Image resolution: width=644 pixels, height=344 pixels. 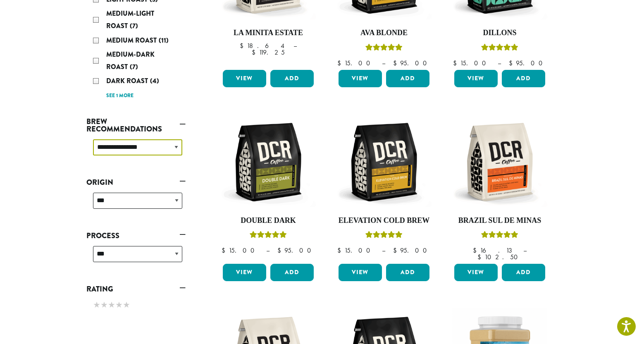 What do you see at coordinates (136, 289) in the screenshot?
I see `a: Rating` at bounding box center [136, 289].